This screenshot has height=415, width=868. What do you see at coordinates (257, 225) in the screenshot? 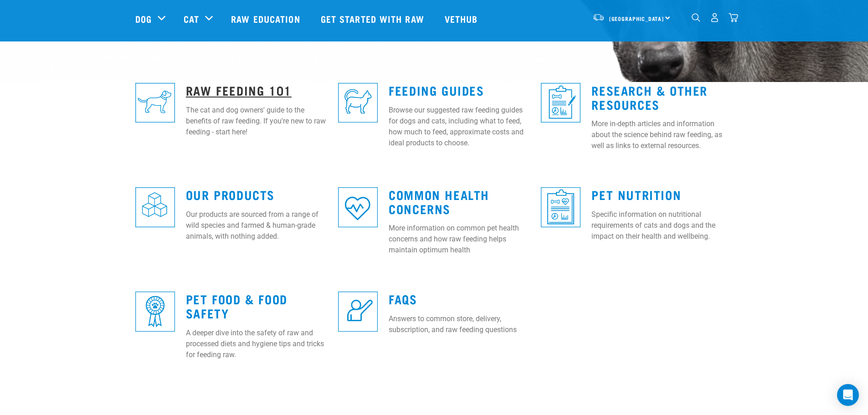
I see `p: Our products are sourced from a range of wild species and farmed & human-grade animals, with noth...` at bounding box center [257, 225].